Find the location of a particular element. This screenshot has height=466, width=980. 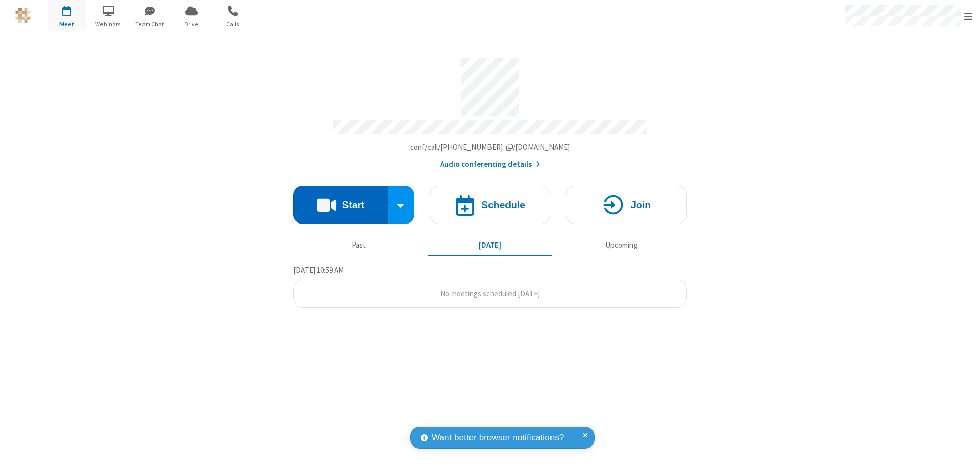

section: Account details is located at coordinates (490, 110).